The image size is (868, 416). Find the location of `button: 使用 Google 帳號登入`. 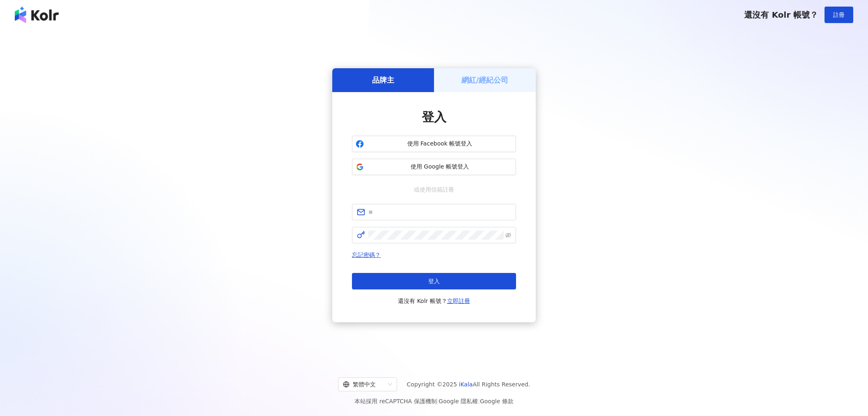

button: 使用 Google 帳號登入 is located at coordinates (434, 167).